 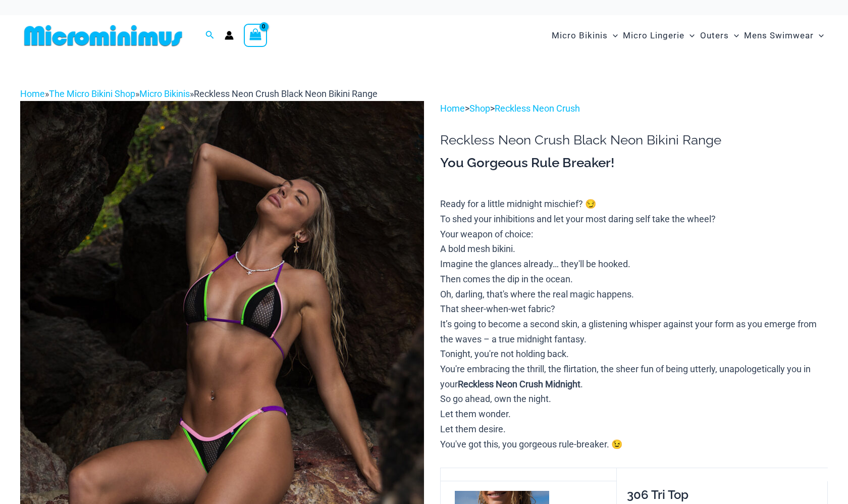 What do you see at coordinates (229, 35) in the screenshot?
I see `a: Account icon link` at bounding box center [229, 35].